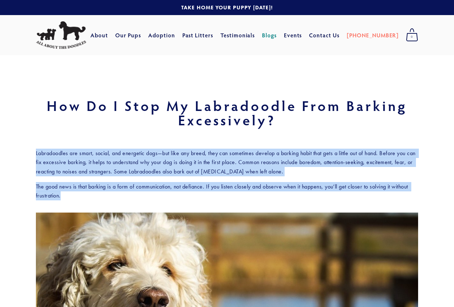 This screenshot has width=454, height=307. I want to click on a: Testimonials, so click(238, 35).